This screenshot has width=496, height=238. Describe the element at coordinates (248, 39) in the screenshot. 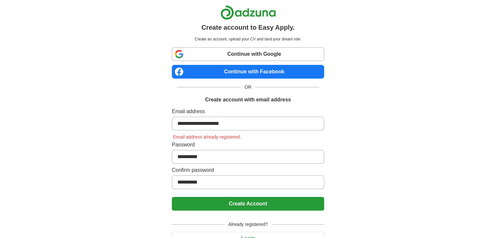

I see `p: Create an account, upload your CV and land your dream role.` at that location.